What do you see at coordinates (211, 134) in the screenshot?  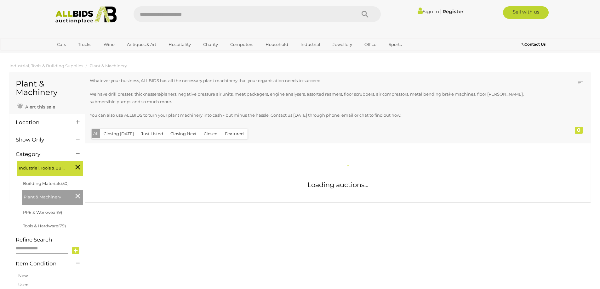 I see `button: Closed` at bounding box center [211, 134].